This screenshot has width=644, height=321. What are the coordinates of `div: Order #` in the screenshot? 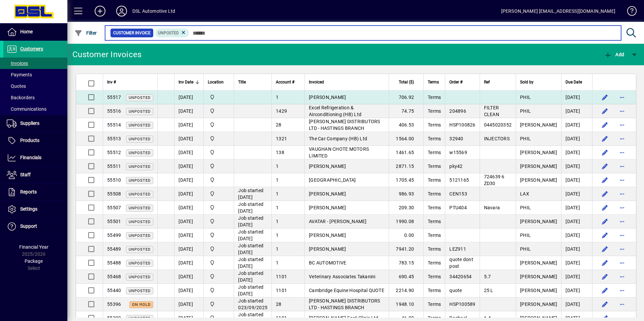 It's located at (462, 82).